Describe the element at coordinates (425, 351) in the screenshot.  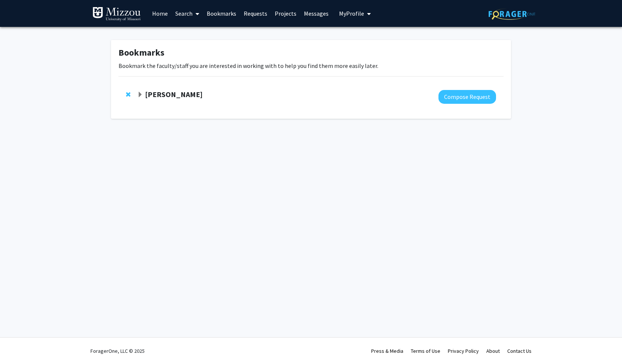
I see `a: Terms of Use` at that location.